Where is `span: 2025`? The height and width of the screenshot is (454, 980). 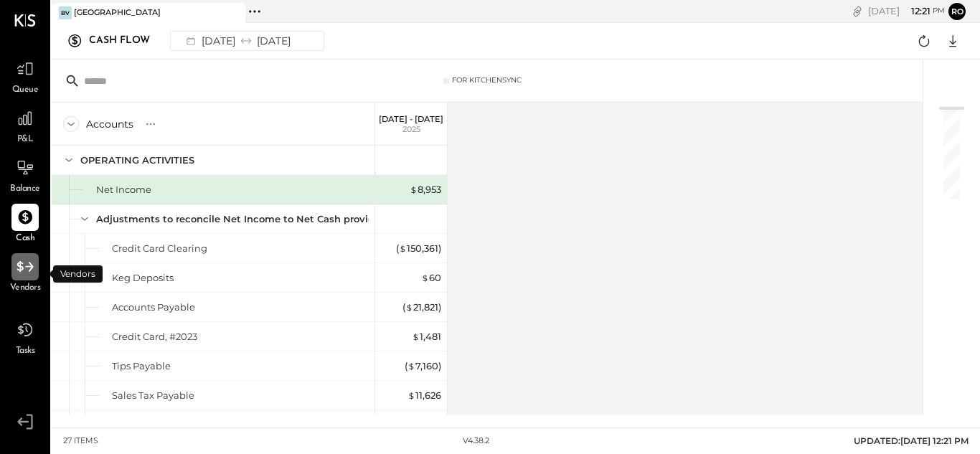 span: 2025 is located at coordinates (411, 129).